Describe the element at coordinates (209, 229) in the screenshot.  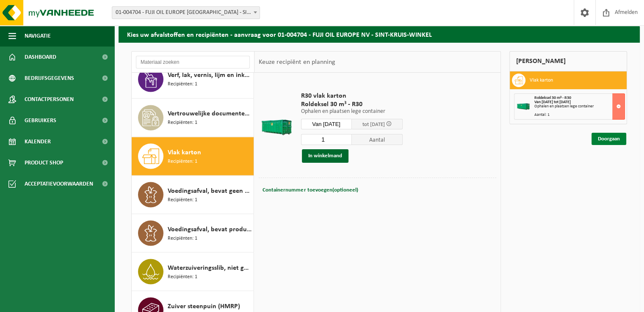
I see `span: Voedingsafval, bevat producten van dierlijke oorsprong, onverpakt, categorie 3` at that location.